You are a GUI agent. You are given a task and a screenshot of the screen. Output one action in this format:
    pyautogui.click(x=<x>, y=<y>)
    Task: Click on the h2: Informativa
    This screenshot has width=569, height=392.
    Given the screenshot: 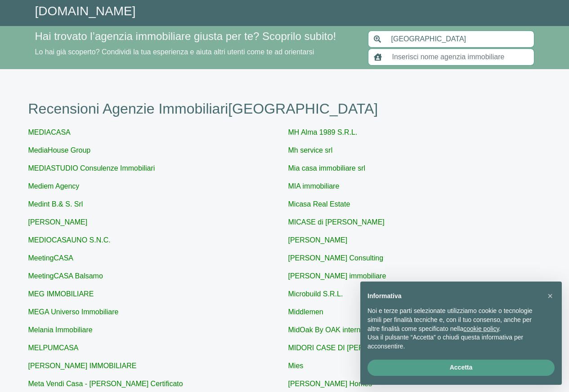 What is the action you would take?
    pyautogui.click(x=454, y=296)
    